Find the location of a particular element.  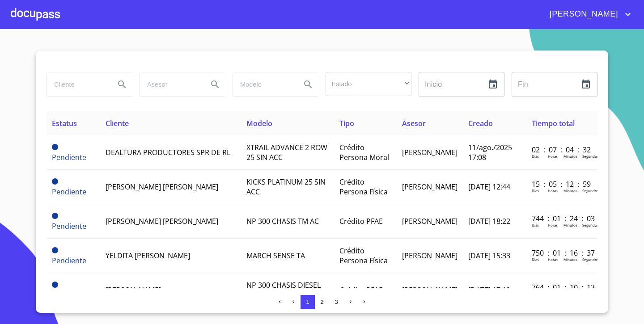

p: 744 : 01 : 24 : 03 is located at coordinates (562, 218).